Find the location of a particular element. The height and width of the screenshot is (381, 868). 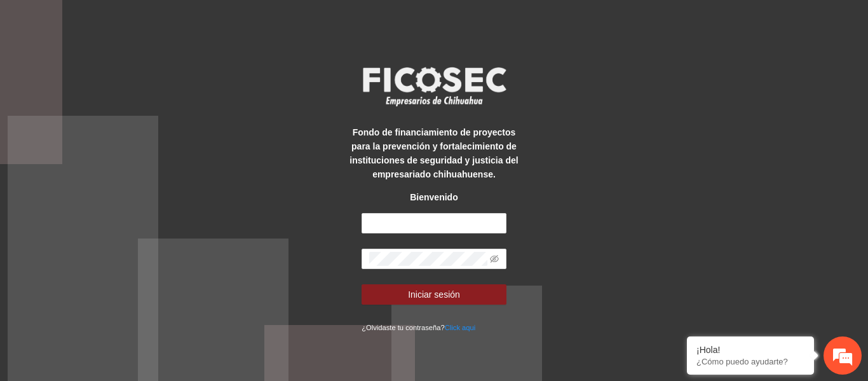

p: ¿Cómo puedo ayudarte? is located at coordinates (751, 361).